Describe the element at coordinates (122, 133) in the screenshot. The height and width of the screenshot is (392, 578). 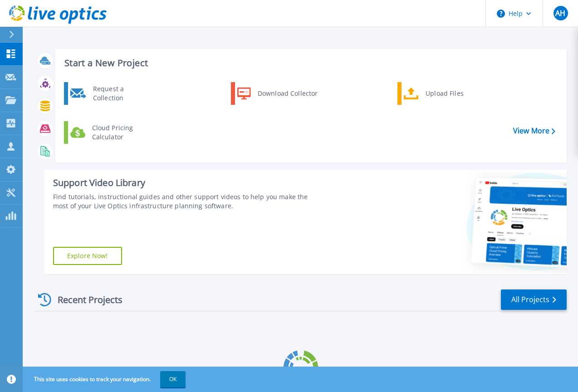
I see `div: Cloud Pricing Calculator` at that location.